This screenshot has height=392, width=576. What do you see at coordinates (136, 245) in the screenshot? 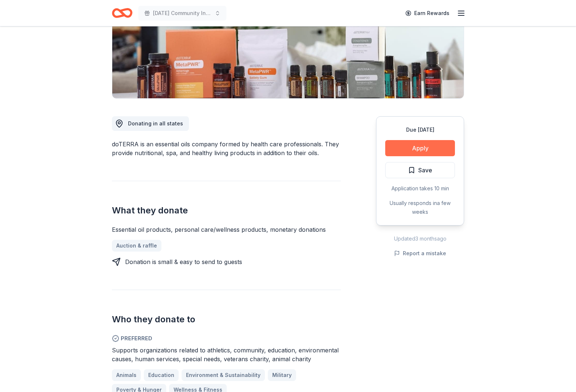
I see `a: Auction & raffle` at bounding box center [136, 245].